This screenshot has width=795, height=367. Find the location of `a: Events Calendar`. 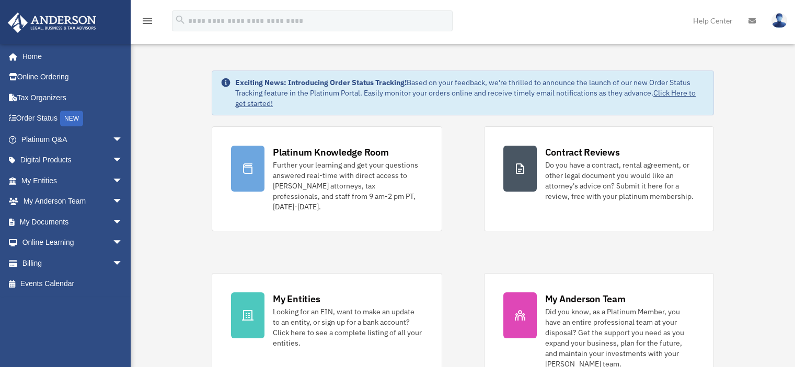

a: Events Calendar is located at coordinates (73, 284).